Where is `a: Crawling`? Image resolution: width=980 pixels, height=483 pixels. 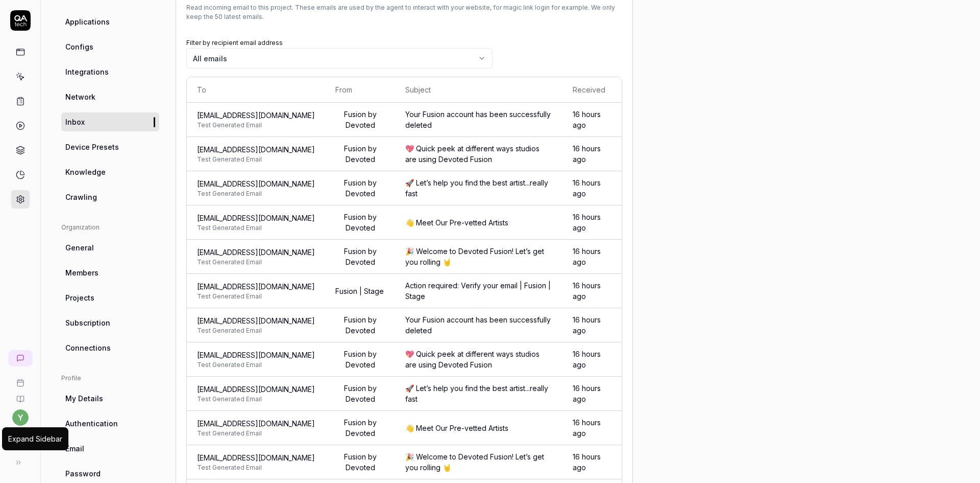
a: Crawling is located at coordinates (110, 196).